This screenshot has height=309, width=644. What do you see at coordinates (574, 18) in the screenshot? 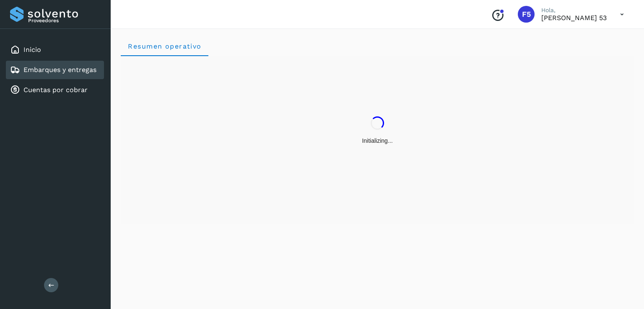
I see `p: FLETES 53` at bounding box center [574, 18].